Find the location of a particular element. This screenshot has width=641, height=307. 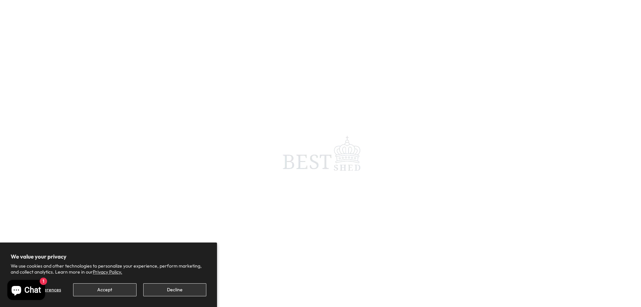

h2: We value your privacy is located at coordinates (109, 256).